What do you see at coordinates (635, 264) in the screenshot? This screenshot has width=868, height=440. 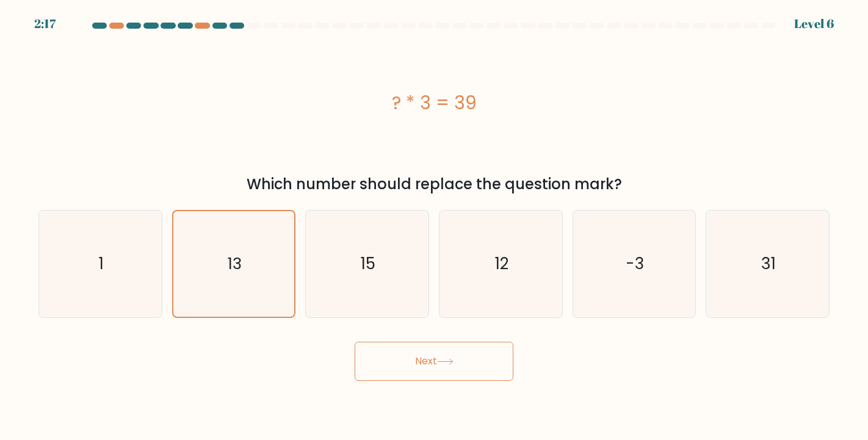 I see `text: -3` at bounding box center [635, 264].